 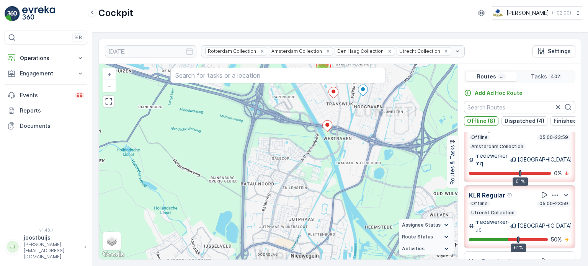 I want to click on input: Search for tasks or a location, so click(x=278, y=75).